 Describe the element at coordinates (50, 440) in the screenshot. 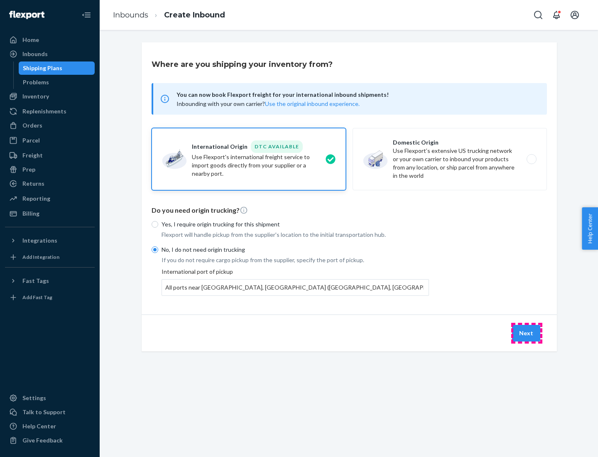

I see `button: Give Feedback` at that location.